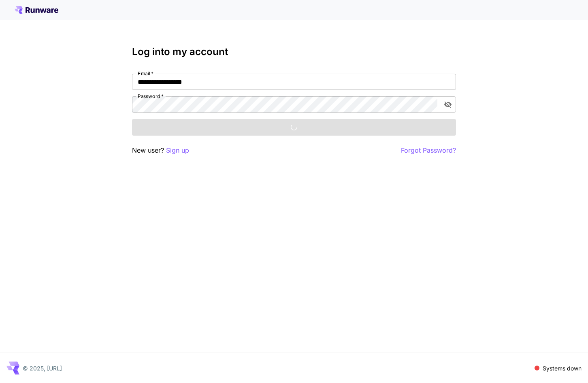 This screenshot has width=588, height=383. I want to click on h3: Log into my account, so click(294, 52).